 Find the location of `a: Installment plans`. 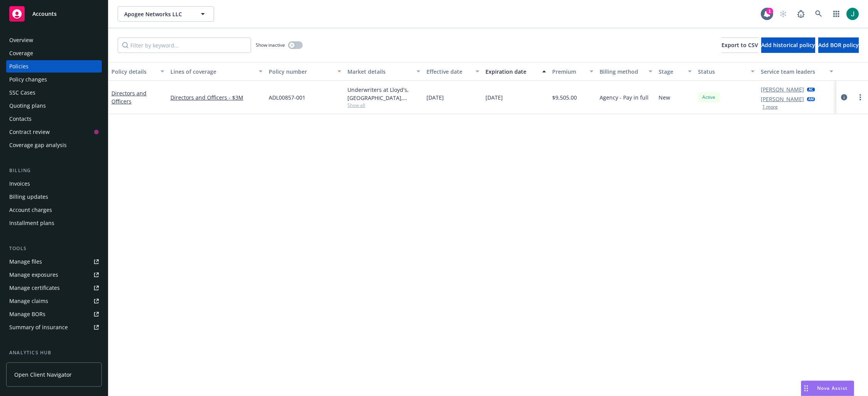

a: Installment plans is located at coordinates (54, 223).